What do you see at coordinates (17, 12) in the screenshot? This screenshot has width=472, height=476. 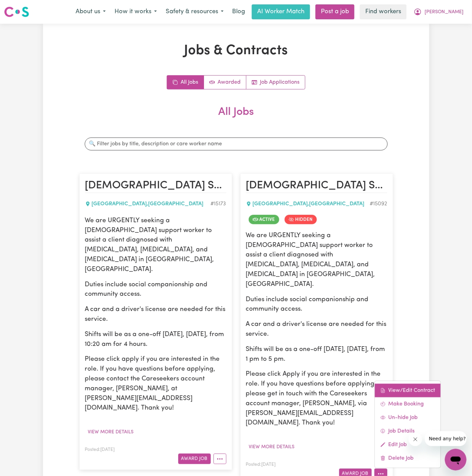 I see `a: Careseekers logo` at bounding box center [17, 12].